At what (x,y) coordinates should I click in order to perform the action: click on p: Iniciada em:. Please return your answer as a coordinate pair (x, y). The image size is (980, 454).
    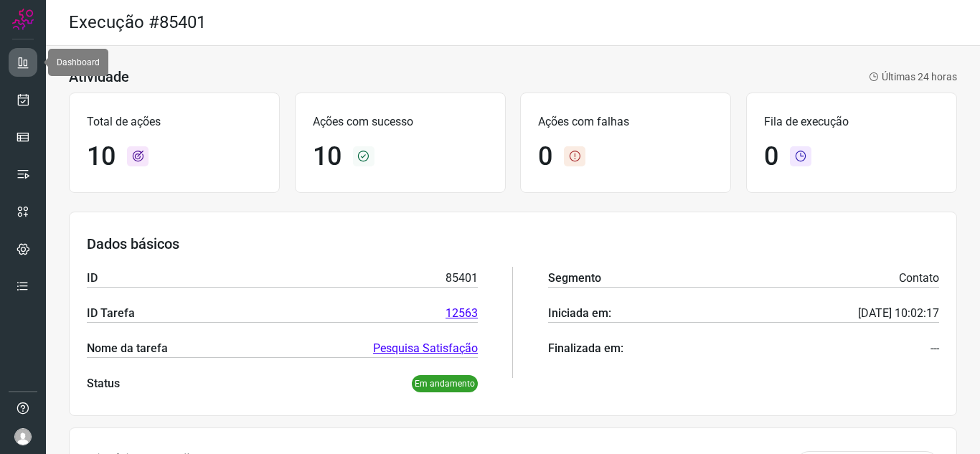
    Looking at the image, I should click on (579, 314).